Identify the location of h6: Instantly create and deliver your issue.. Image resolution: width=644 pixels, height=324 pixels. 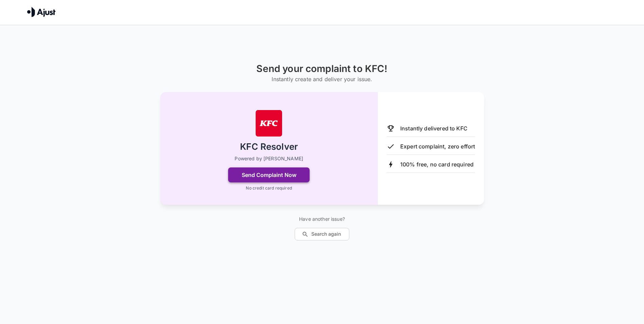
(322, 79).